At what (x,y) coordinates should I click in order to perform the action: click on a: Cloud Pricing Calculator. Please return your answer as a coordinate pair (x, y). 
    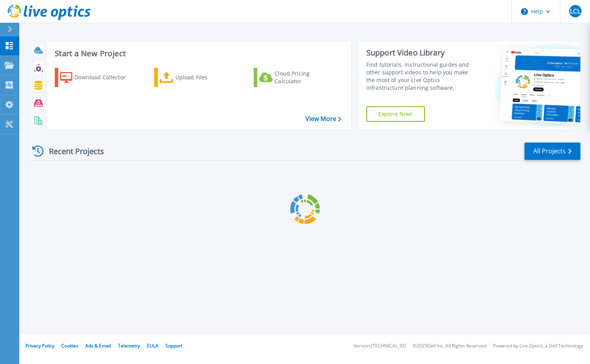
    Looking at the image, I should click on (296, 78).